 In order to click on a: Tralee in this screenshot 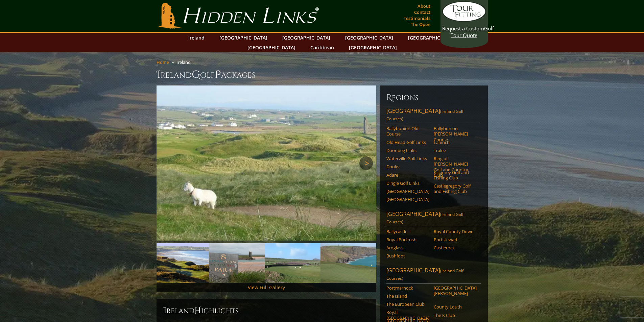, I will do `click(455, 150)`.